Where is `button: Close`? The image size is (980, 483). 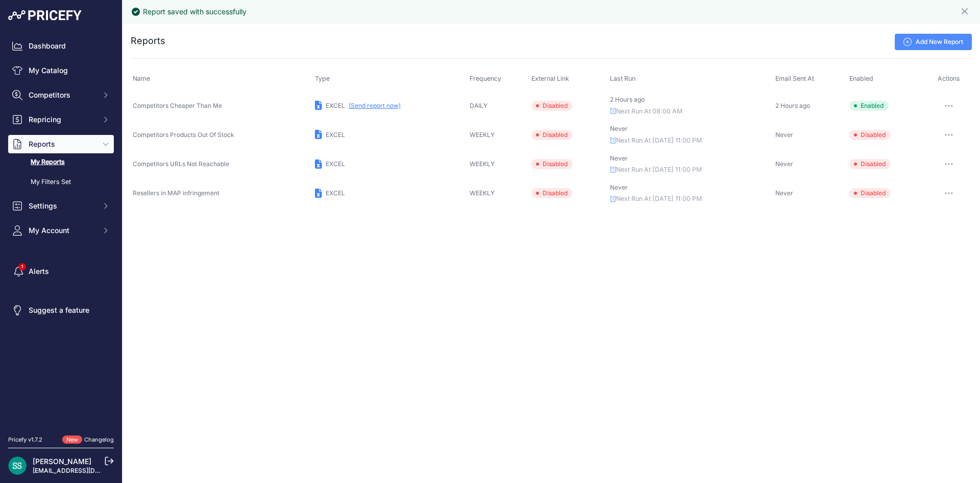 button: Close is located at coordinates (966, 10).